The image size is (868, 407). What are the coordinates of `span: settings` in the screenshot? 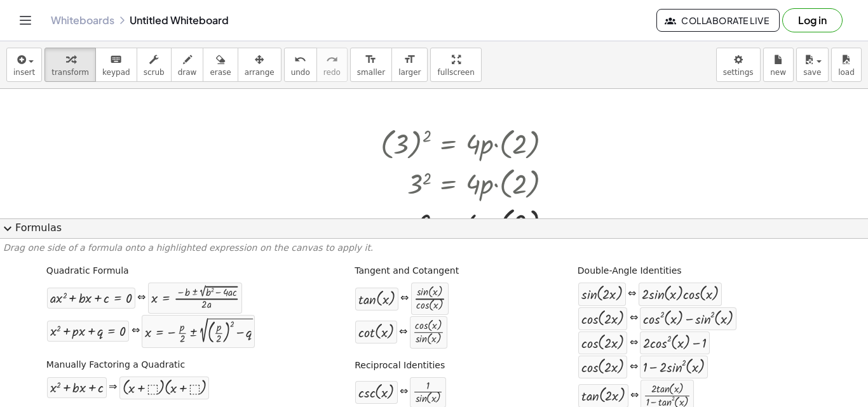 It's located at (738, 72).